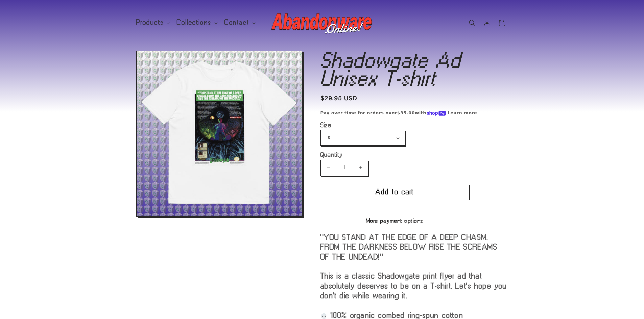  I want to click on a: More payment options, so click(395, 221).